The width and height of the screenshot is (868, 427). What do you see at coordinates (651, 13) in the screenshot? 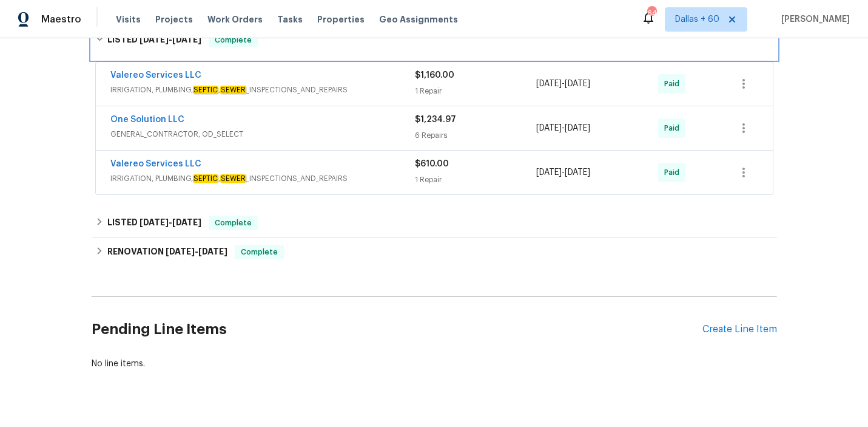
I see `div: 640` at bounding box center [651, 13].